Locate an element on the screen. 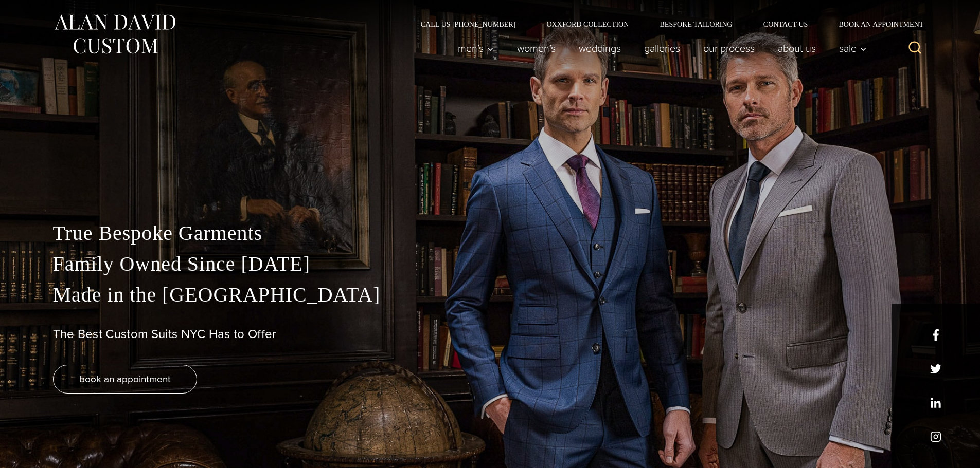  span: Men’s is located at coordinates (476, 48).